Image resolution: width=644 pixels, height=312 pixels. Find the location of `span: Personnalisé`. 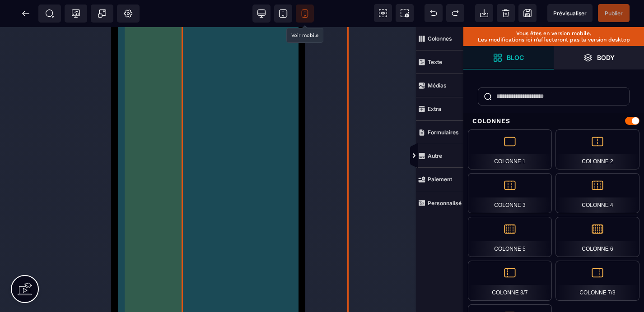

span: Personnalisé is located at coordinates (440, 203).